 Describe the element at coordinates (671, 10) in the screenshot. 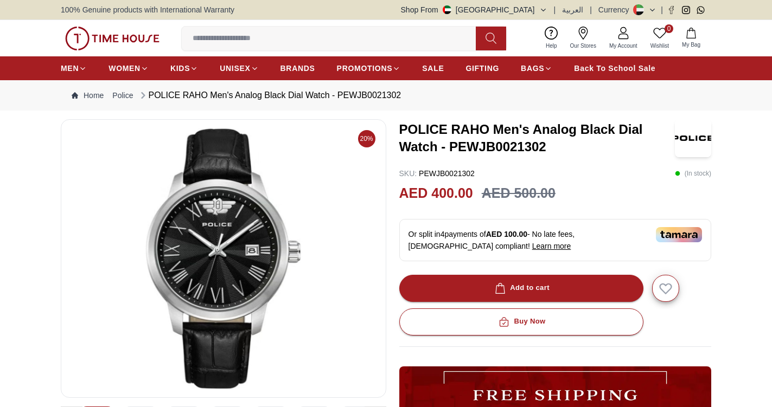

I see `a: Facebook` at that location.